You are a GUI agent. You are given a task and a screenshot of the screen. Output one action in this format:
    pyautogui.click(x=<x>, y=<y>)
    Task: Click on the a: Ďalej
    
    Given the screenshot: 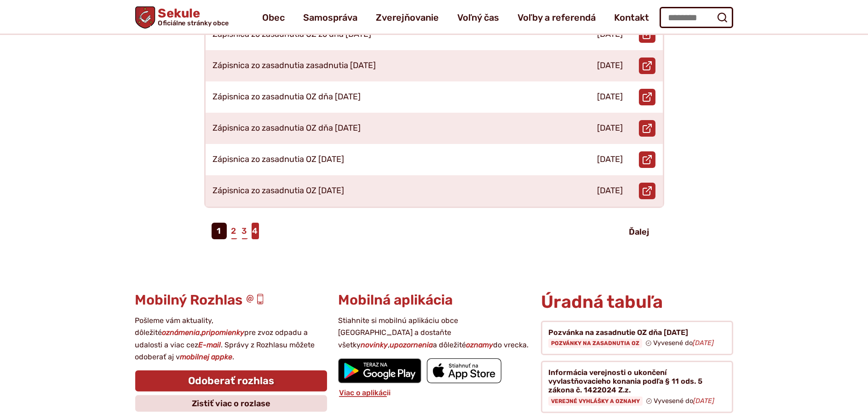 What is the action you would take?
    pyautogui.click(x=640, y=232)
    